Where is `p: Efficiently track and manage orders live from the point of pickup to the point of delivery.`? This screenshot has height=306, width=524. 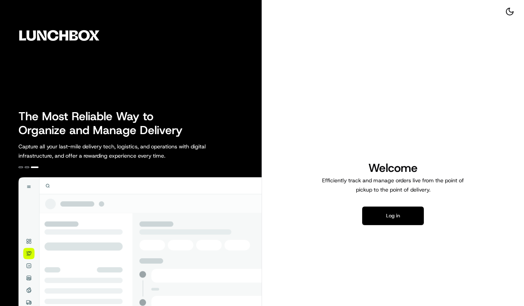 p: Efficiently track and manage orders live from the point of pickup to the point of delivery. is located at coordinates (393, 185).